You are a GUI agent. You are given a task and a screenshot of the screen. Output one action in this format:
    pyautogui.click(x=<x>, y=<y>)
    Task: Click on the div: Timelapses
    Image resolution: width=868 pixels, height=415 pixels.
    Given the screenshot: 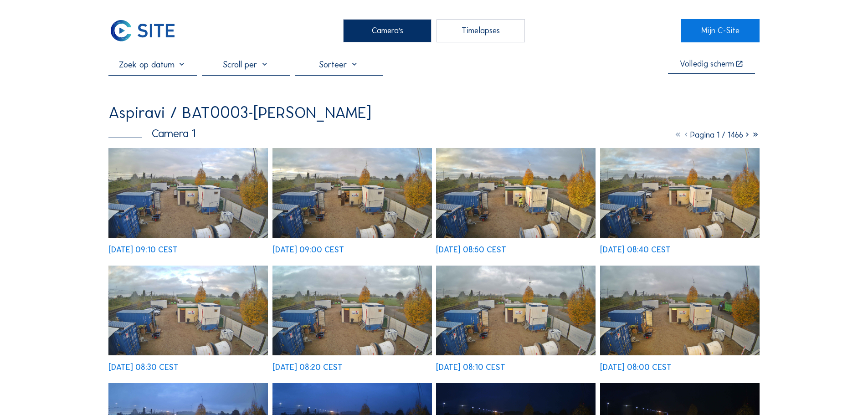 What is the action you would take?
    pyautogui.click(x=481, y=31)
    